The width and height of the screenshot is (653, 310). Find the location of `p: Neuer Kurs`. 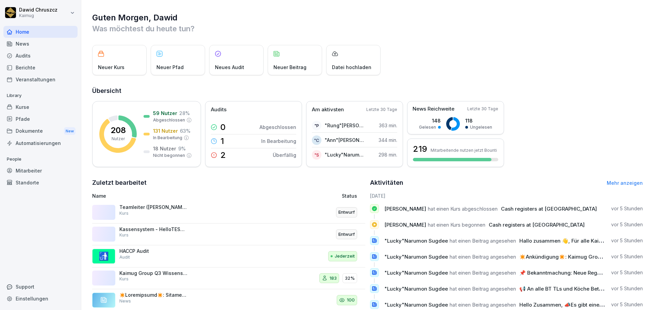

p: Neuer Kurs is located at coordinates (111, 67).